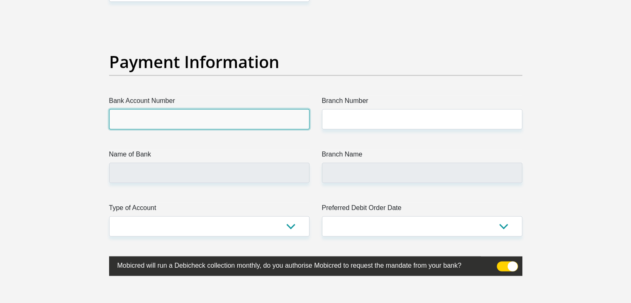 The image size is (631, 303). I want to click on label: Branch Name, so click(422, 156).